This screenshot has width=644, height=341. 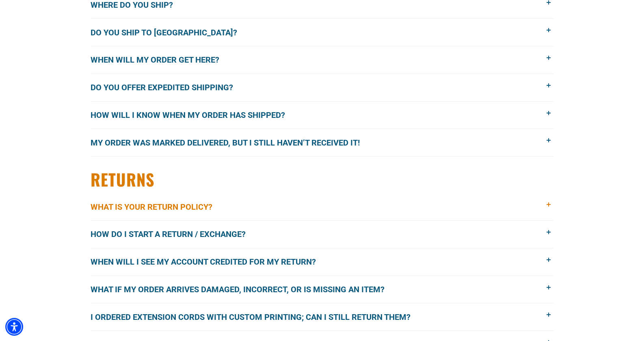 What do you see at coordinates (256, 317) in the screenshot?
I see `span: I ordered extension cords with custom printing; can I still return them?` at bounding box center [256, 317].